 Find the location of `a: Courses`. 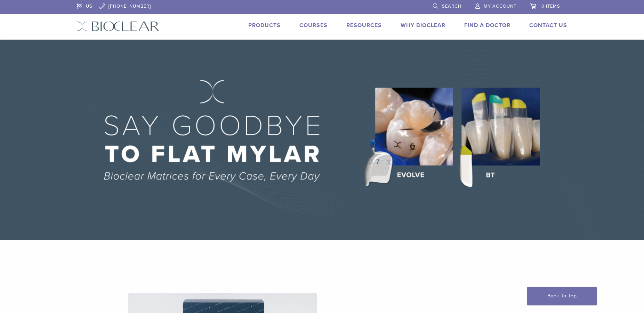

a: Courses is located at coordinates (313, 25).